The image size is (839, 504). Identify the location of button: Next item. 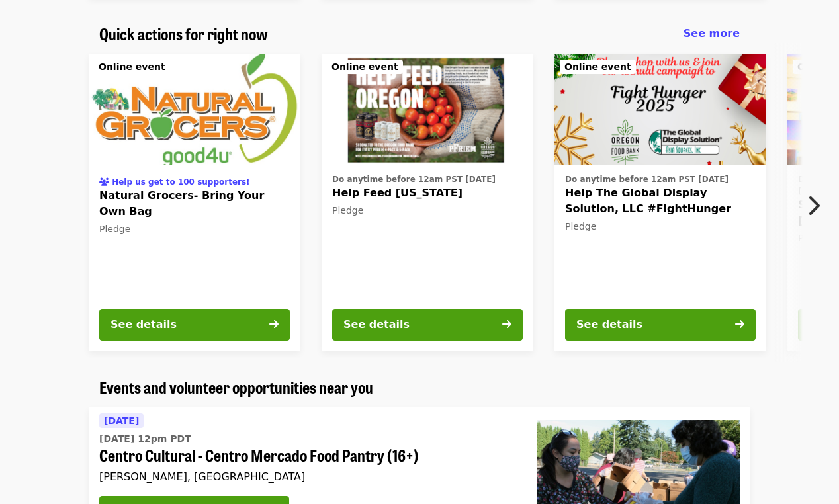
(817, 206).